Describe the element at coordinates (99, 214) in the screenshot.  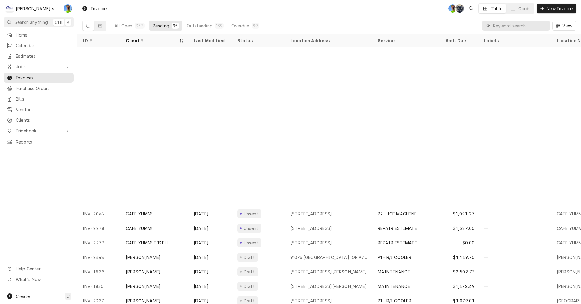
I see `div: INV-2068` at that location.